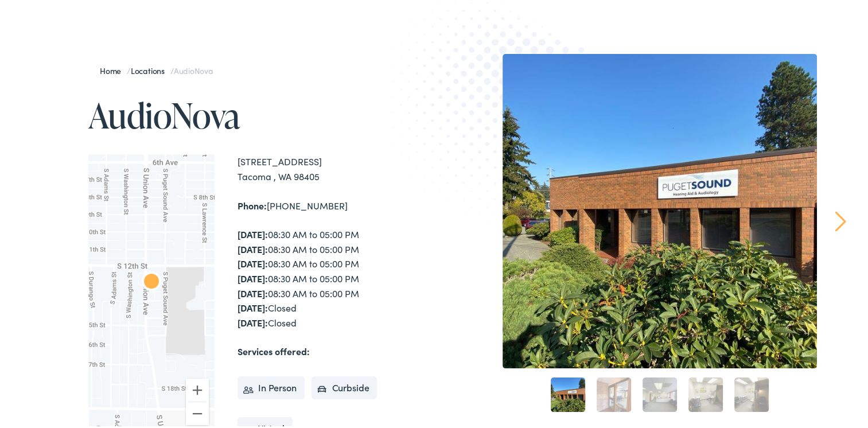 This screenshot has width=868, height=428. I want to click on li: In Person, so click(271, 386).